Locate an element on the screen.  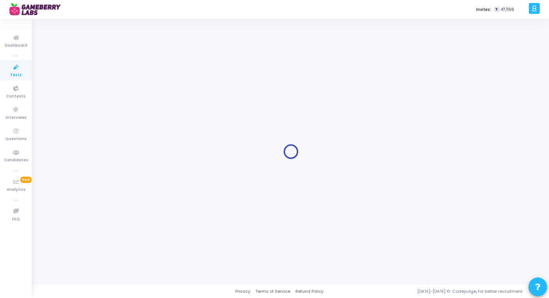
span: T is located at coordinates (496, 9).